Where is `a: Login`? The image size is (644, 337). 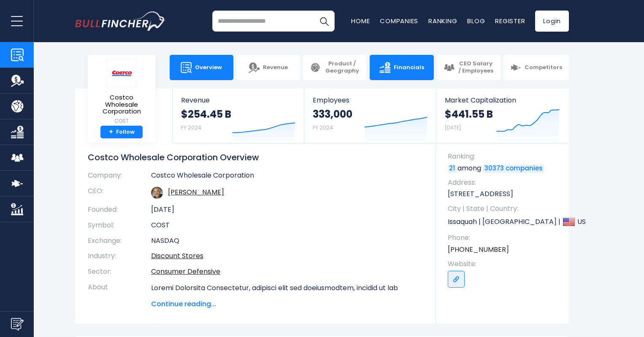
a: Login is located at coordinates (552, 21).